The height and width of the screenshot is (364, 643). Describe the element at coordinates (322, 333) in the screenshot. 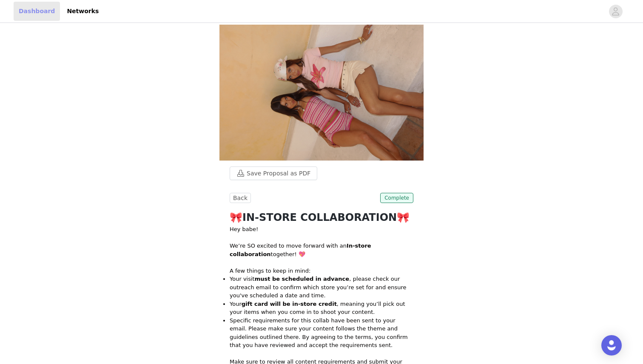

I see `li: Specific requirements for this collab have been sent to your email. Please make sure your content...` at that location.